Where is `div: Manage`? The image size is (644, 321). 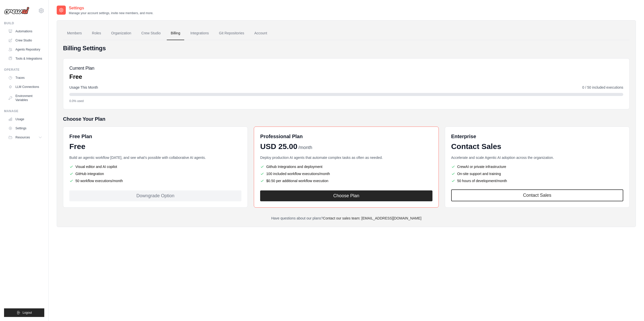 div: Manage is located at coordinates (24, 111).